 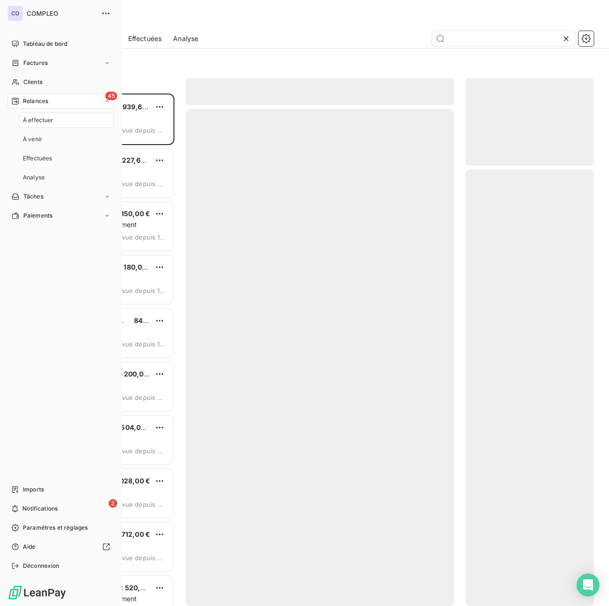 What do you see at coordinates (138, 237) in the screenshot?
I see `span: prévue depuis 146 jours` at bounding box center [138, 237].